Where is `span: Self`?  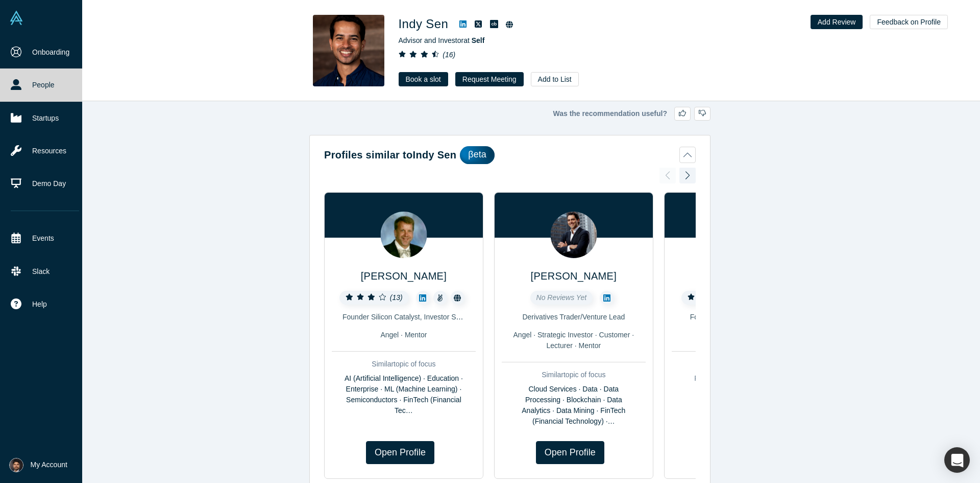 span: Self is located at coordinates (478, 40).